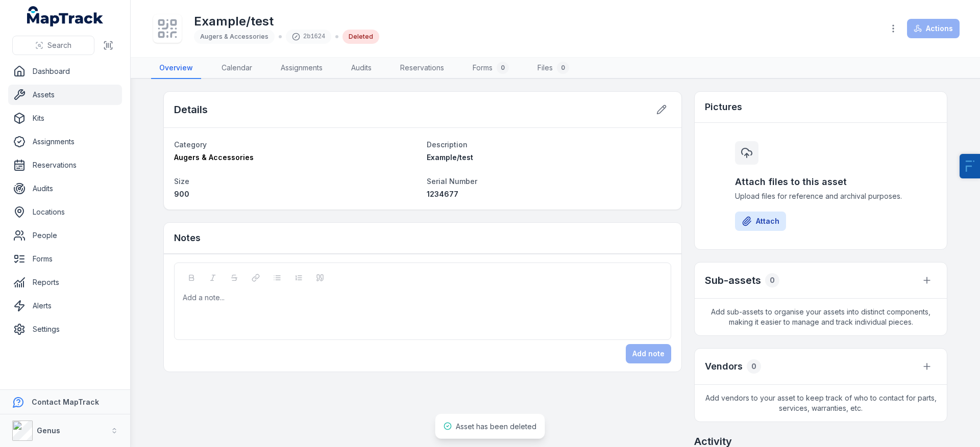 The image size is (980, 447). Describe the element at coordinates (65, 306) in the screenshot. I see `a: Alerts` at that location.